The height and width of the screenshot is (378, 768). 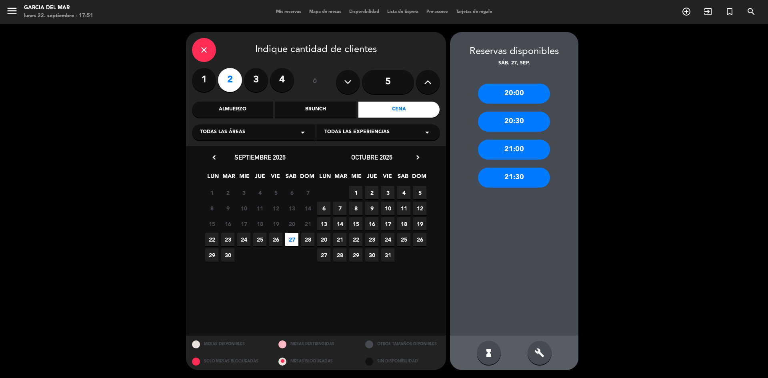 What do you see at coordinates (514, 122) in the screenshot?
I see `div: 20:30` at bounding box center [514, 122].